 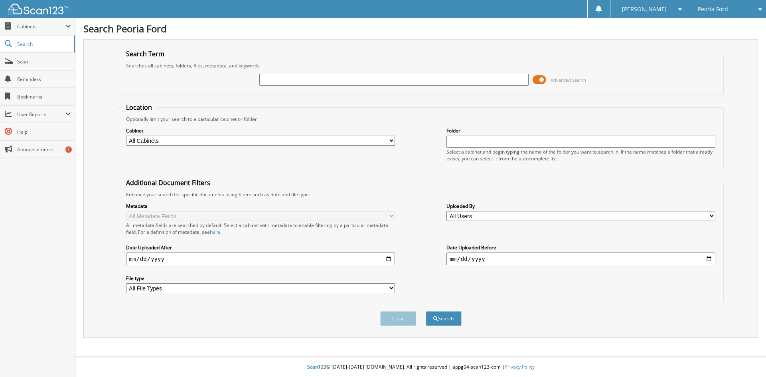 I want to click on div: Optionally limit your search to a particular cabinet or folder, so click(x=421, y=119).